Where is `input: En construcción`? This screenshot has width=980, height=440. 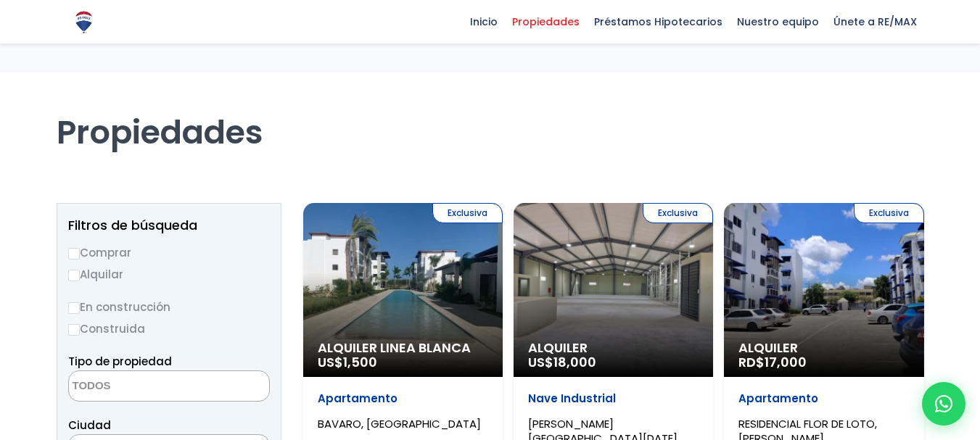
input: En construcción is located at coordinates (74, 308).